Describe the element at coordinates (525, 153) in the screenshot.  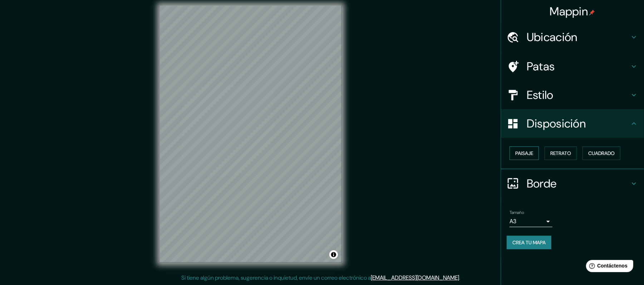
I see `font: Paisaje` at that location.